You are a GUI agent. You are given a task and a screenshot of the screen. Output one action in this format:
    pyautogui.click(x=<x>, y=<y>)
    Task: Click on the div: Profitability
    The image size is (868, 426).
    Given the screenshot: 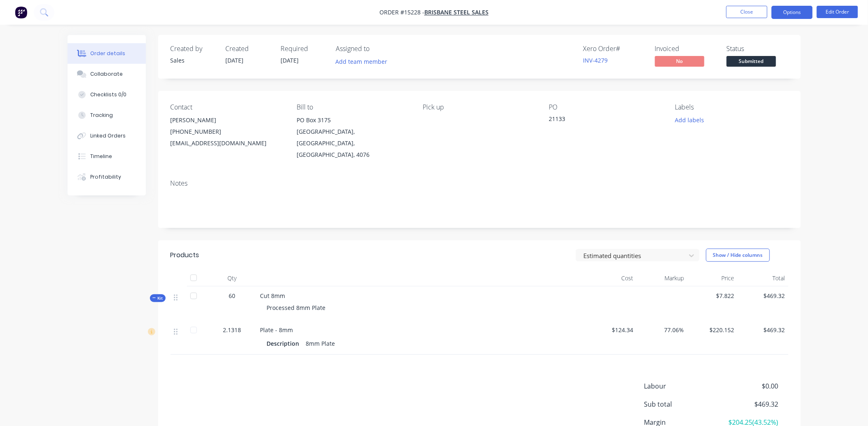 What is the action you would take?
    pyautogui.click(x=106, y=177)
    